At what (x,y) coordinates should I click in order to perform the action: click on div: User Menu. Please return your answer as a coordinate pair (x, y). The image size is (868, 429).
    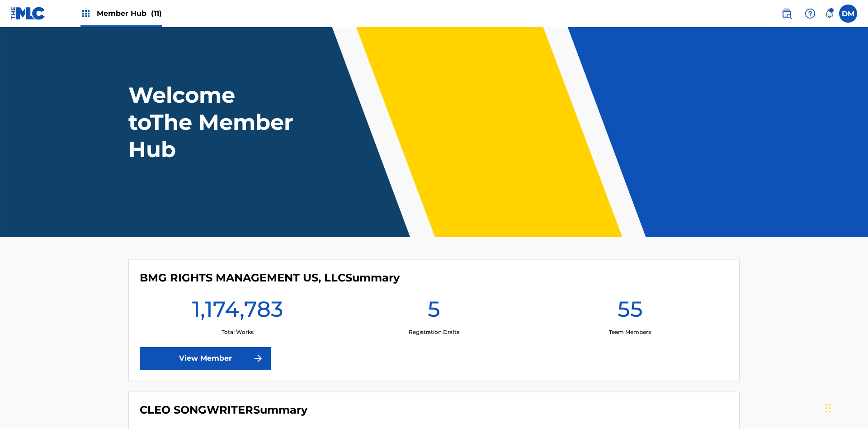
    Looking at the image, I should click on (848, 13).